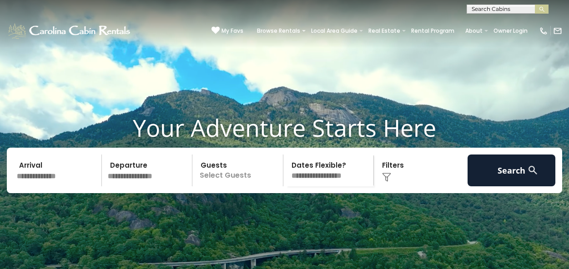 The width and height of the screenshot is (569, 269). What do you see at coordinates (433, 31) in the screenshot?
I see `a: Rental Program` at bounding box center [433, 31].